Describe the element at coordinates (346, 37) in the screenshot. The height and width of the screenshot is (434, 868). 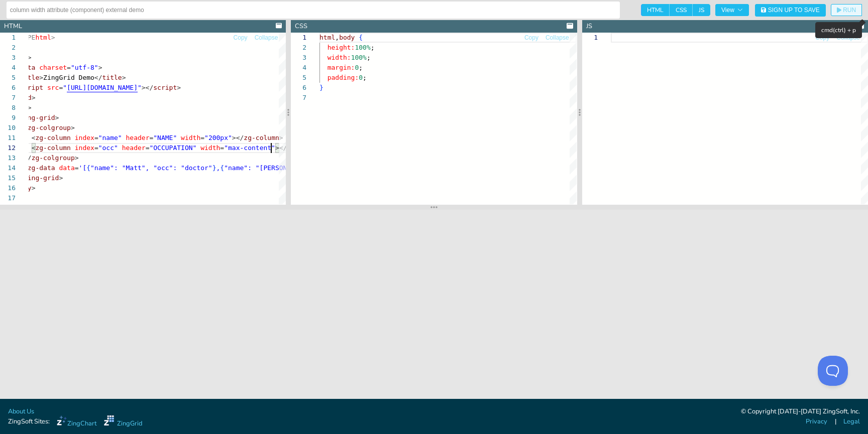
I see `span: body` at that location.